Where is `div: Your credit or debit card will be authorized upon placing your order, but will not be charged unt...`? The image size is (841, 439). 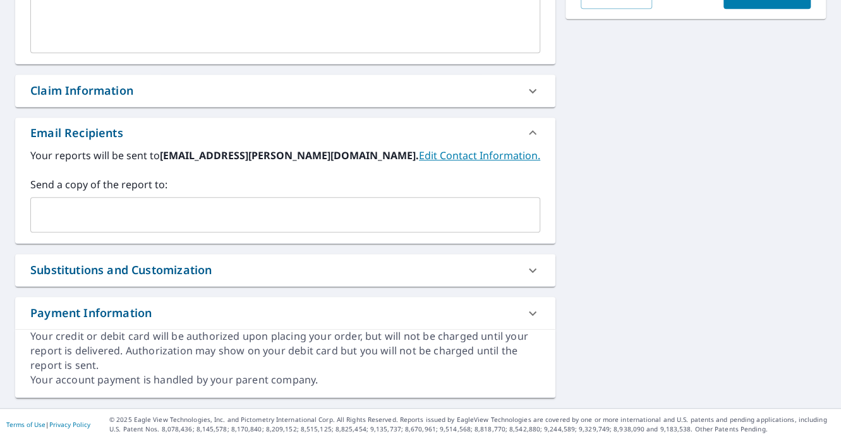 div: Your credit or debit card will be authorized upon placing your order, but will not be charged unt... is located at coordinates (285, 351).